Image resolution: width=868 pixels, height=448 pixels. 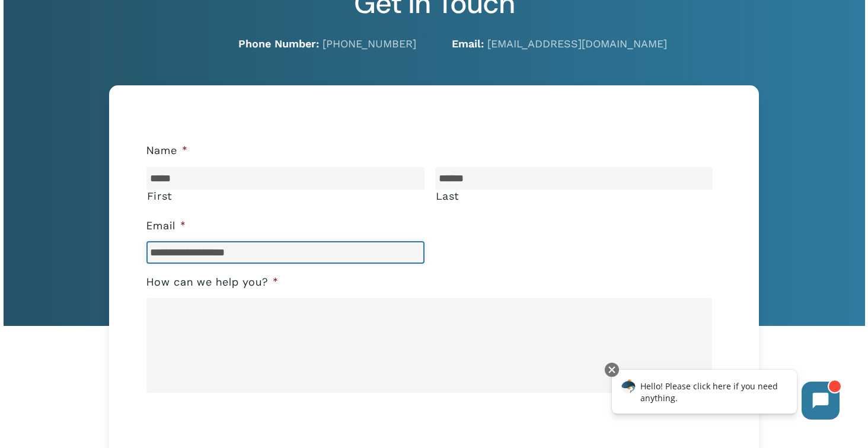 What do you see at coordinates (110, 32) in the screenshot?
I see `span: Hello! Please click here if you need anything.` at bounding box center [110, 32].